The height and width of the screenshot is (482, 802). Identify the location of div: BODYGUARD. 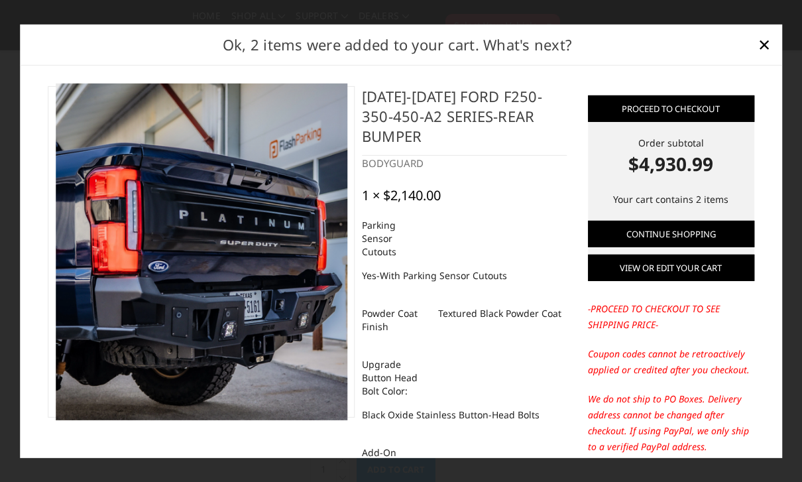
(465, 163).